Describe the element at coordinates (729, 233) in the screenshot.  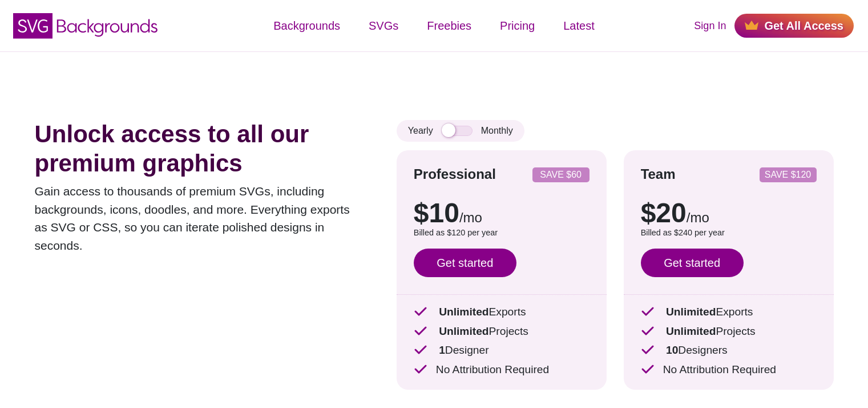
I see `p: Billed as $240 per year` at that location.